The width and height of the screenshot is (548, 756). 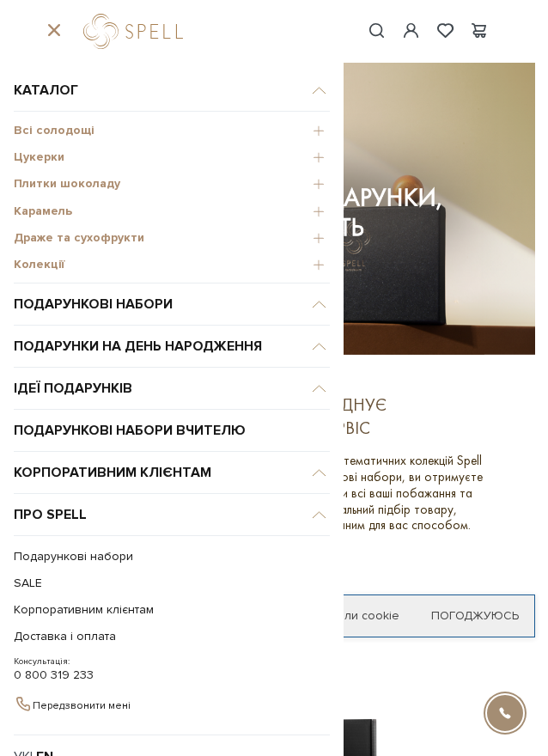 What do you see at coordinates (167, 636) in the screenshot?
I see `a: Доставка і оплата` at bounding box center [167, 636].